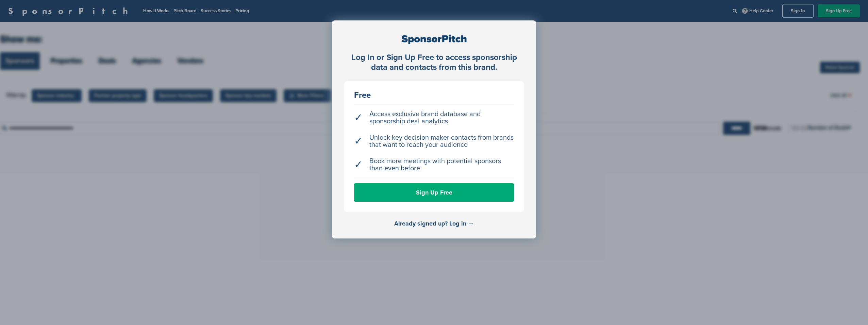 The height and width of the screenshot is (325, 868). Describe the element at coordinates (434, 165) in the screenshot. I see `li: Book more meetings with potential sponsors than even before` at that location.